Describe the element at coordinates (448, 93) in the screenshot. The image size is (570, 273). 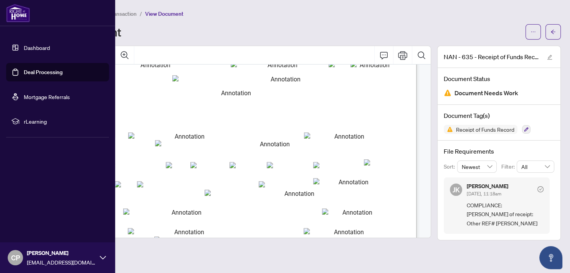
I see `img: Document Status` at that location.